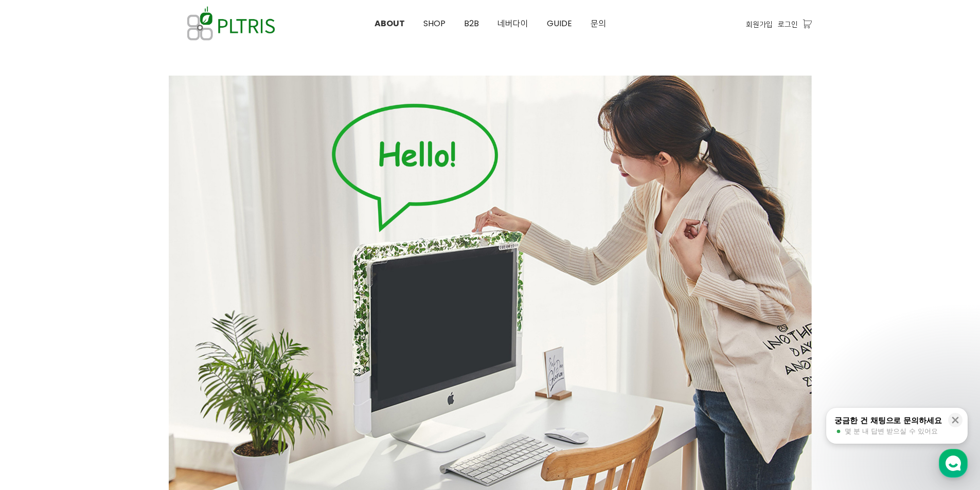 The image size is (980, 490). Describe the element at coordinates (471, 24) in the screenshot. I see `a: B2B` at that location.